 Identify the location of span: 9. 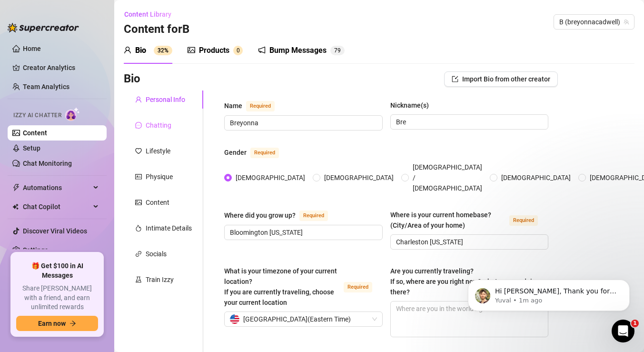
(339, 51).